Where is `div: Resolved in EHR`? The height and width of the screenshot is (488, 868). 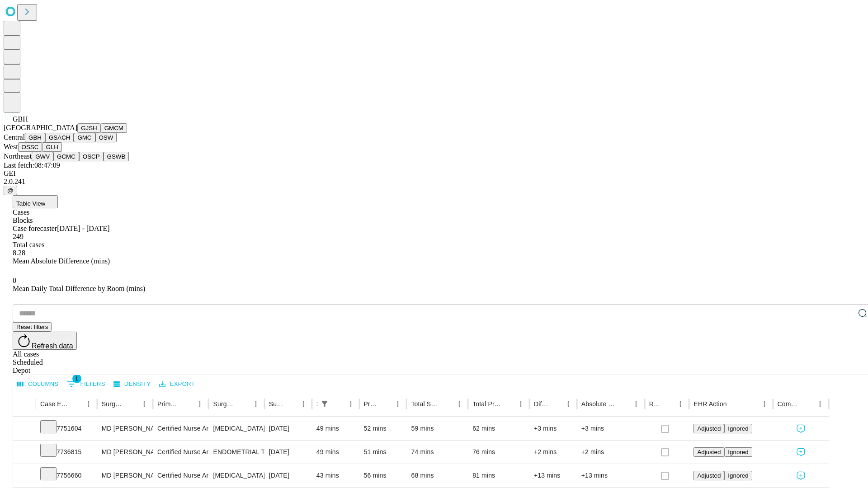
div: Resolved in EHR is located at coordinates (655, 404).